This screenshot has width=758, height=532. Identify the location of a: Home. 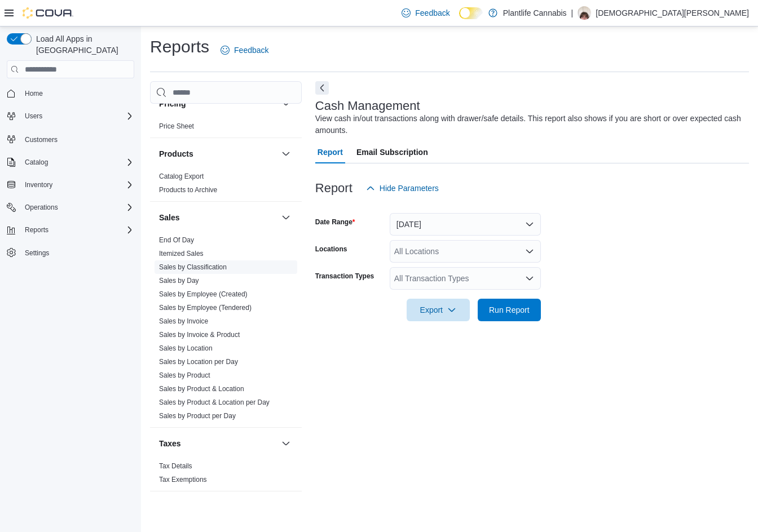
(34, 94).